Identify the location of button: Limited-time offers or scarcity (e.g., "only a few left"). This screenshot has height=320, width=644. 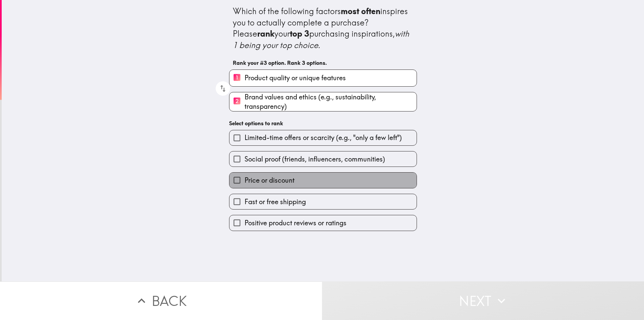
(323, 137).